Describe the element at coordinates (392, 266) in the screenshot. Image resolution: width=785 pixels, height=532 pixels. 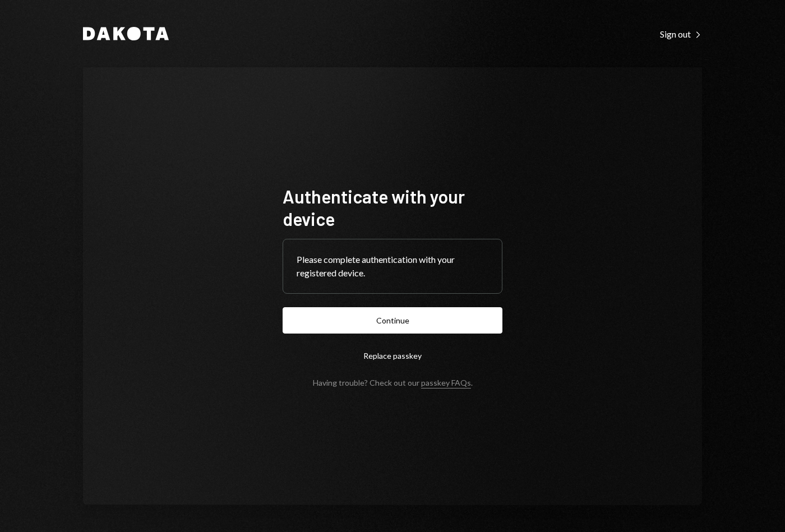
I see `div: Please complete authentication with your registered device.` at that location.